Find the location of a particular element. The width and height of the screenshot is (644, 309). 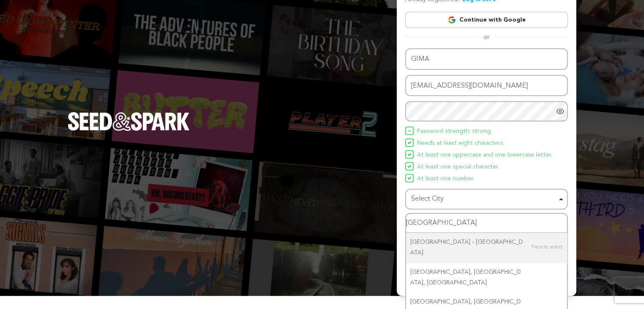

span: Needs at least eight characters. is located at coordinates (461, 143).